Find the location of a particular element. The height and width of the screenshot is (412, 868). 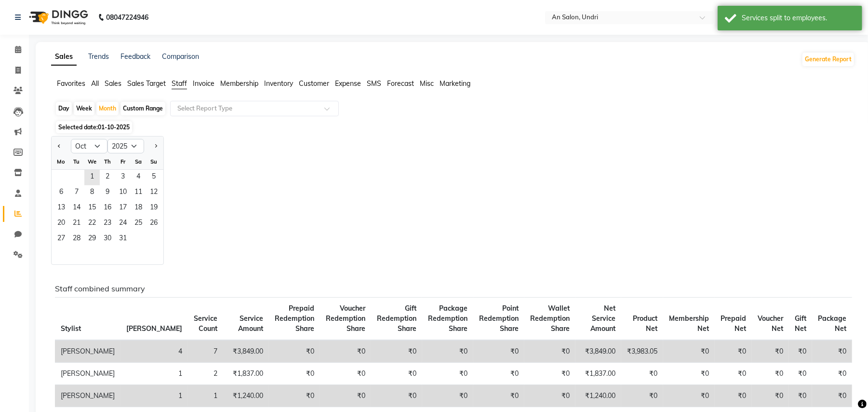

div: Day is located at coordinates (64, 108).